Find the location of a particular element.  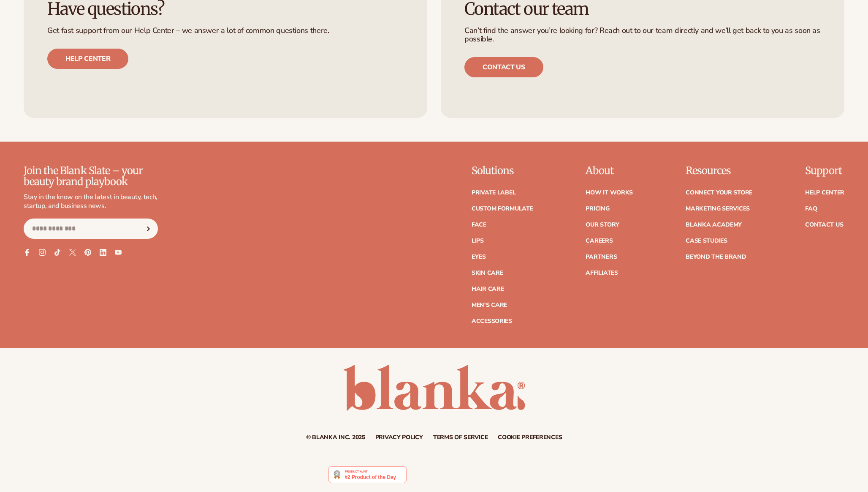

a: Case Studies is located at coordinates (707, 241).